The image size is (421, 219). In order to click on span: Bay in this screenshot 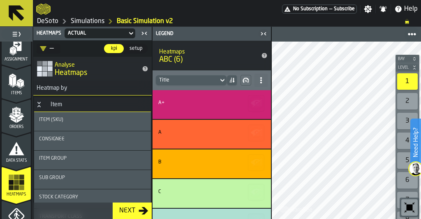, I will do `click(403, 59)`.